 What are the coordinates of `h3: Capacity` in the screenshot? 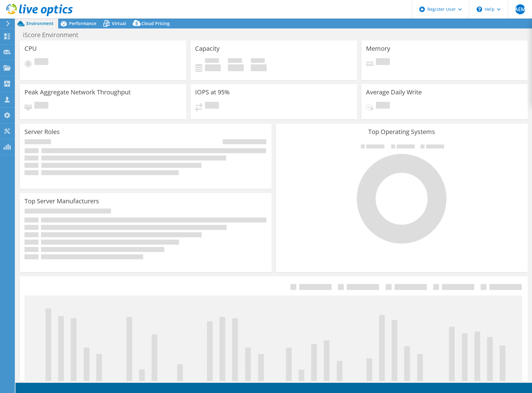 It's located at (207, 49).